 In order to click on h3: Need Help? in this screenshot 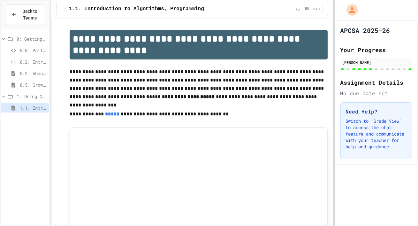, I will do `click(376, 111)`.